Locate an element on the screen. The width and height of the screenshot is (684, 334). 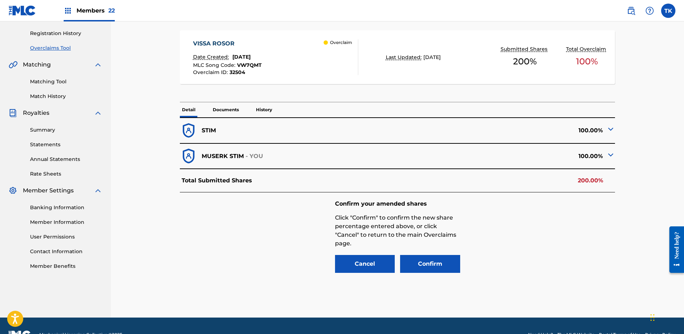
img: help is located at coordinates (649, 11).